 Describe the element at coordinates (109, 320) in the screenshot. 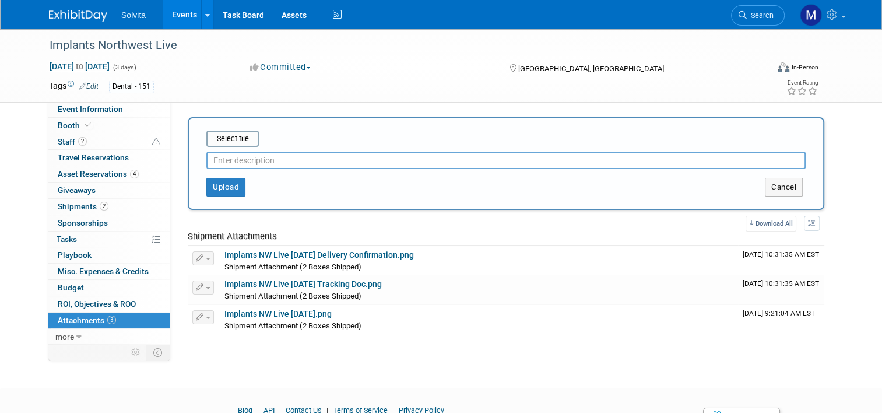

I see `a: Attachments3` at that location.